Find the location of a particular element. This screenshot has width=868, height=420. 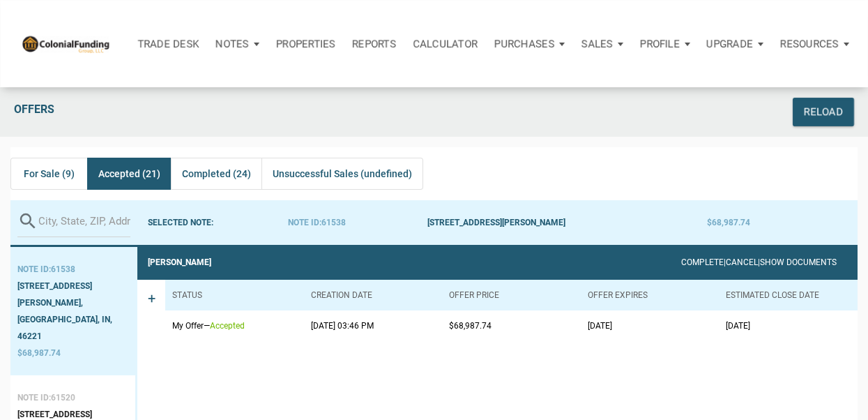

th: Offer price is located at coordinates (511, 295).